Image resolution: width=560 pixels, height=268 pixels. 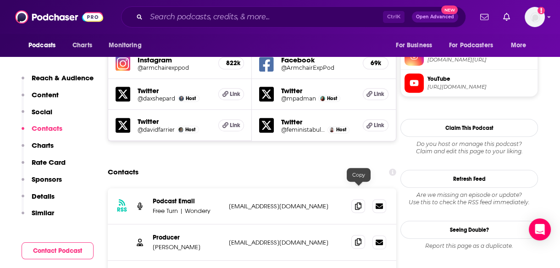 I want to click on div: Claim and edit this page to your liking., so click(x=469, y=148).